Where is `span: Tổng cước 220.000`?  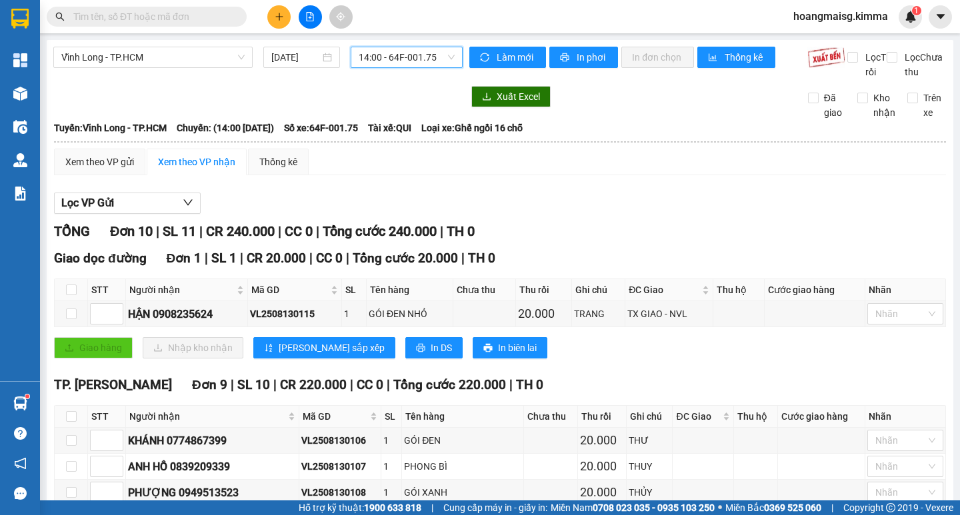
span: Tổng cước 220.000 is located at coordinates (449, 385).